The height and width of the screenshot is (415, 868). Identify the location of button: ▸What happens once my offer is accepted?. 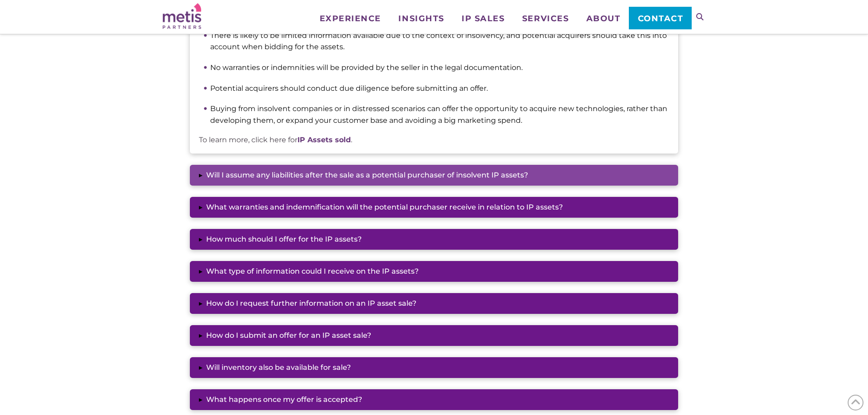
(434, 400).